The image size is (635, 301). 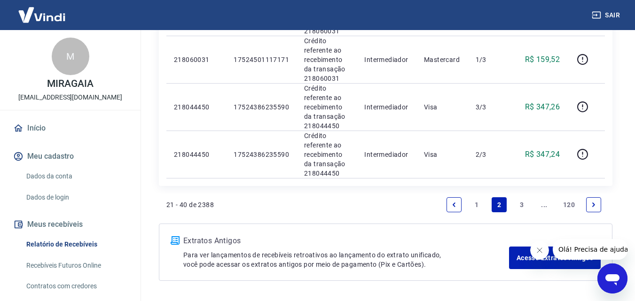 What do you see at coordinates (346, 241) in the screenshot?
I see `p: Extratos Antigos` at bounding box center [346, 241].